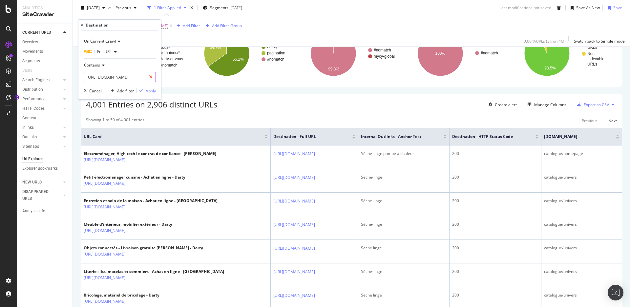 The height and width of the screenshot is (307, 630). What do you see at coordinates (104, 52) in the screenshot?
I see `span: Full URL` at bounding box center [104, 52].